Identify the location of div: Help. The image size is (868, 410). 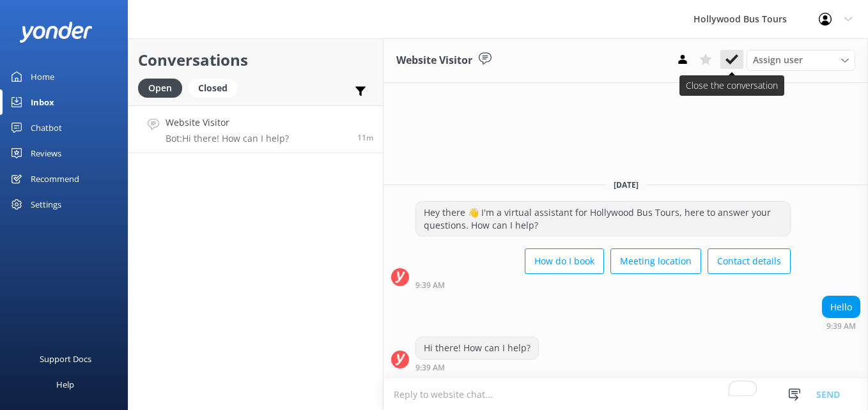
(65, 385).